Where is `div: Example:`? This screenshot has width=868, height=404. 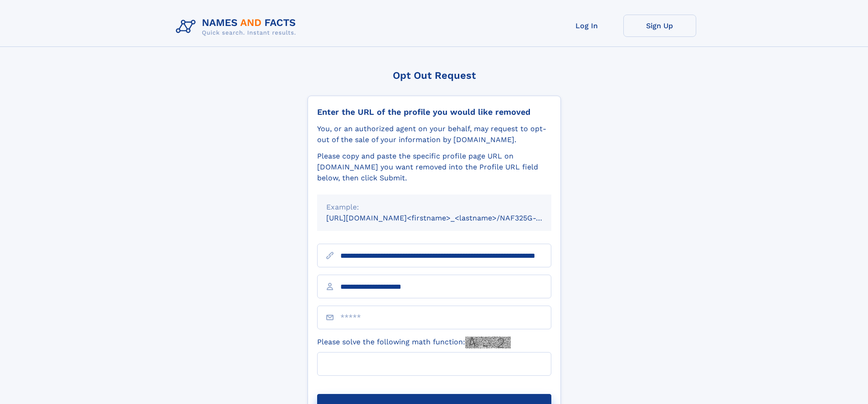 div: Example: is located at coordinates (434, 207).